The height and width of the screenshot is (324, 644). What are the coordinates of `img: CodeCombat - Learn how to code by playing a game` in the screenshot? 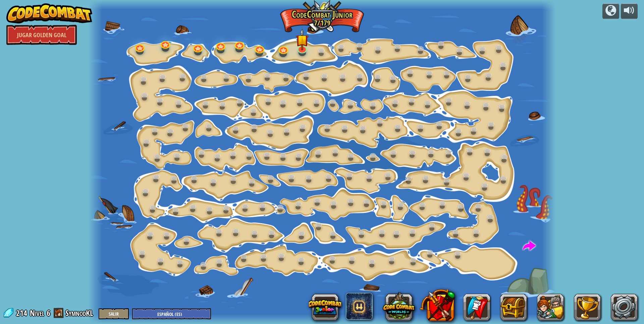 It's located at (49, 14).